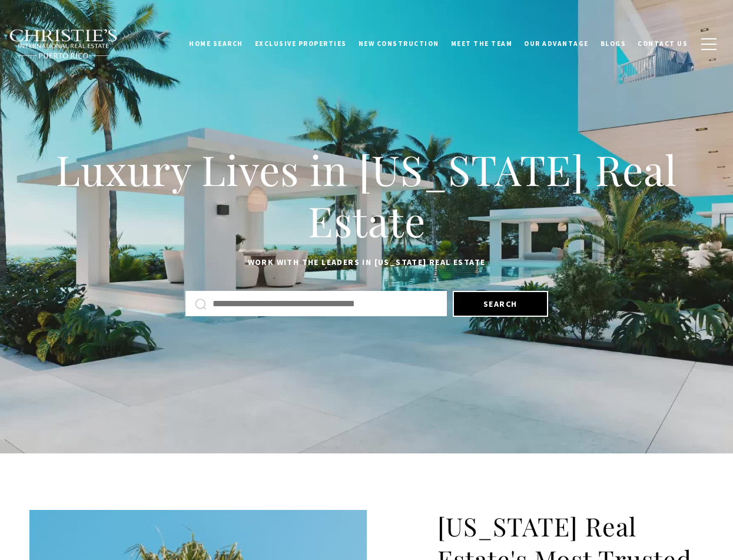 This screenshot has width=733, height=560. What do you see at coordinates (663, 43) in the screenshot?
I see `span: Contact Us` at bounding box center [663, 43].